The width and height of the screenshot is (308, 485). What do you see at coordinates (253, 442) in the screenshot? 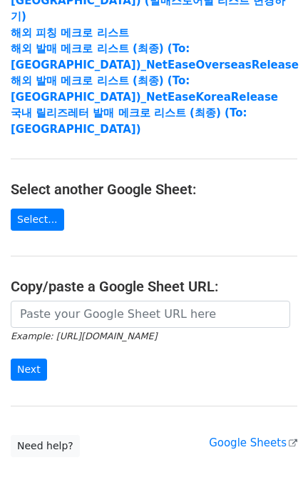
I see `a: Google Sheets` at bounding box center [253, 442].